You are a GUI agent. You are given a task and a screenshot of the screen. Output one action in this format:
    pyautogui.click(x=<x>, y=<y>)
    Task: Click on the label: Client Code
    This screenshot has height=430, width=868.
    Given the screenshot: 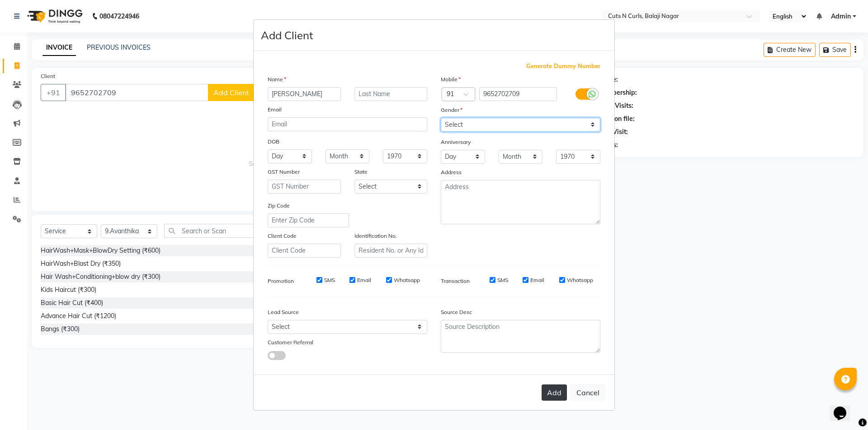 What is the action you would take?
    pyautogui.click(x=282, y=236)
    